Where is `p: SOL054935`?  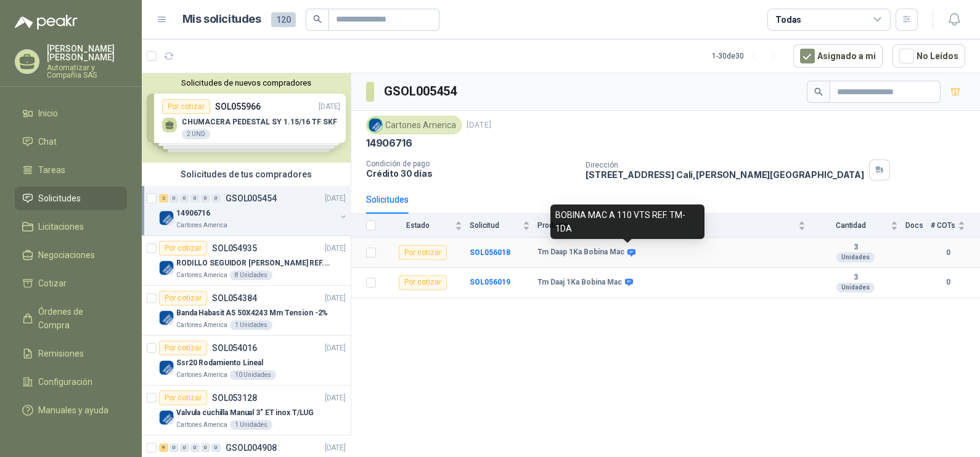
p: SOL054935 is located at coordinates (234, 248).